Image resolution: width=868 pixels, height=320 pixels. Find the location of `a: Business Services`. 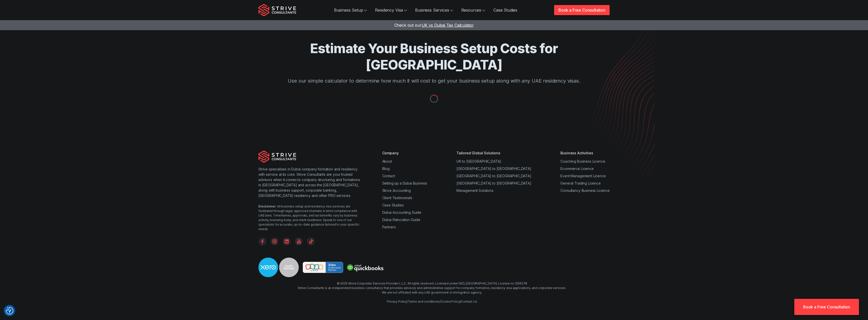

a: Business Services is located at coordinates (434, 10).